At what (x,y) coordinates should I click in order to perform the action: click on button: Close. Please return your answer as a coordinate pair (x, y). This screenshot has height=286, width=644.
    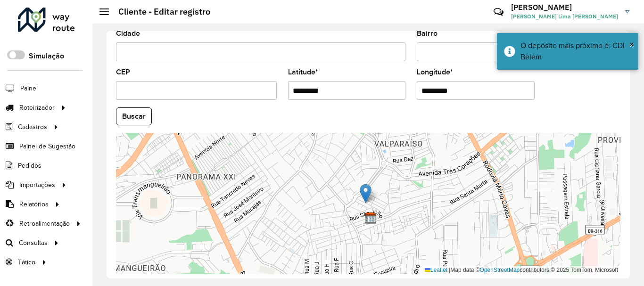
    Looking at the image, I should click on (632, 44).